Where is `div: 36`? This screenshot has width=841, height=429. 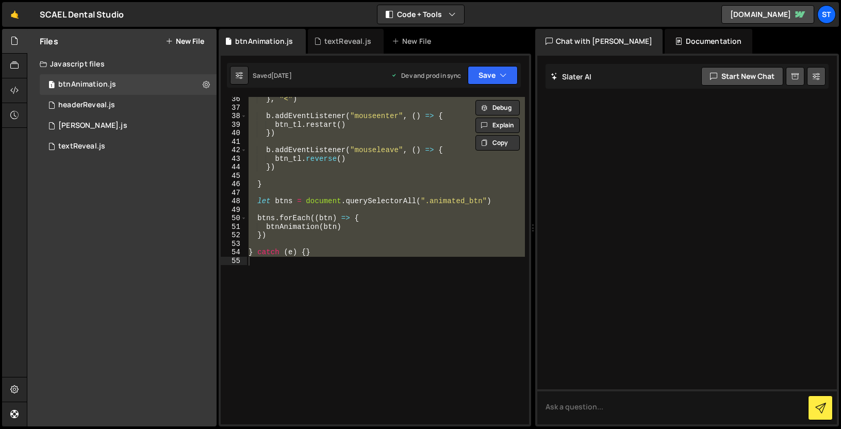 div: 36 is located at coordinates (234, 99).